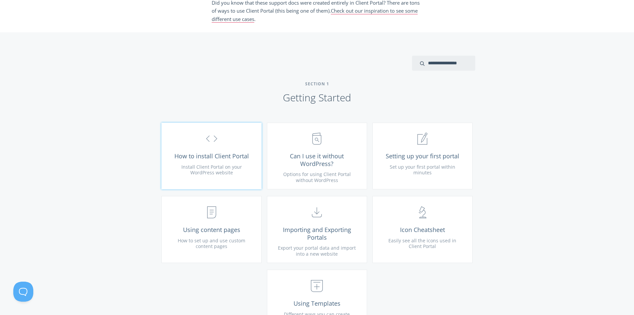  Describe the element at coordinates (211, 156) in the screenshot. I see `a: How to install Client Portal Install Client Portal on your WordPress website` at that location.